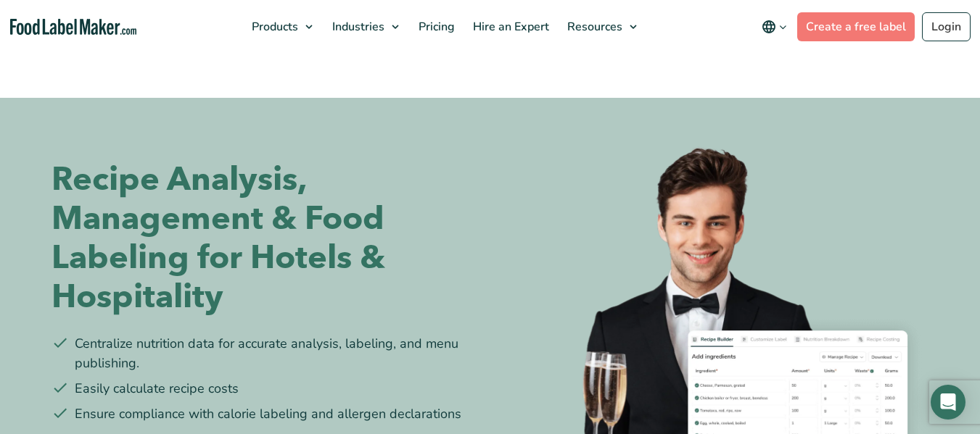 Image resolution: width=980 pixels, height=434 pixels. I want to click on li: Ensure compliance with calorie labeling and allergen declarations, so click(265, 414).